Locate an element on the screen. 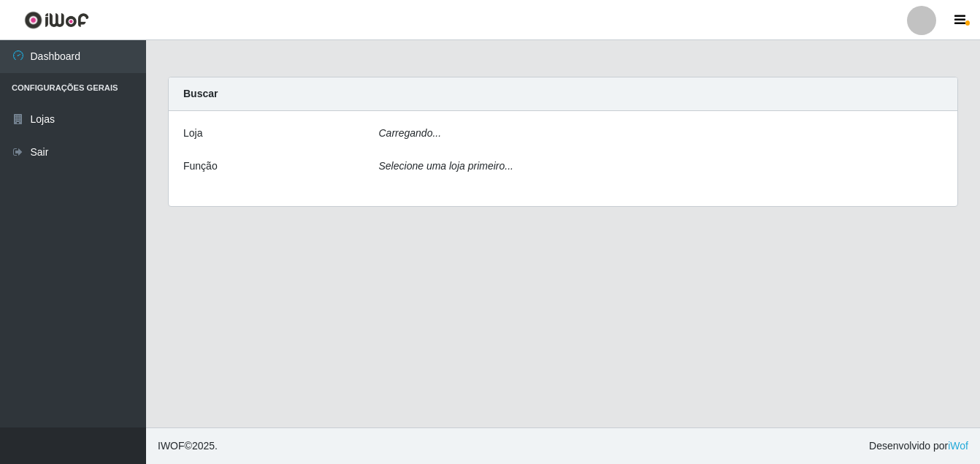 This screenshot has height=464, width=980. span: IWOF is located at coordinates (171, 446).